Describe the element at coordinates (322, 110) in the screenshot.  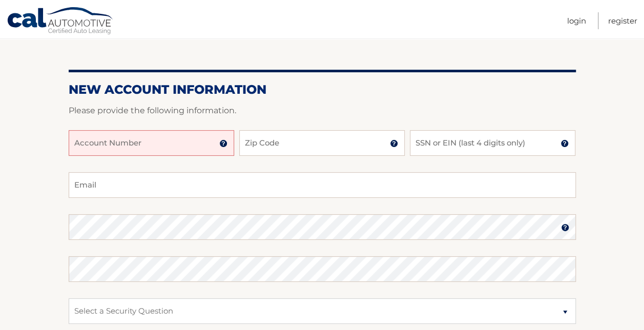
I see `p: Please provide the following information.` at that location.